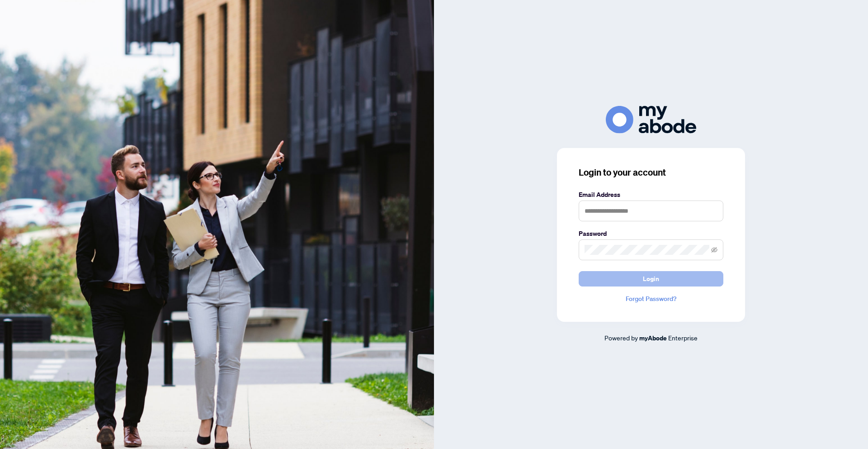  Describe the element at coordinates (682, 337) in the screenshot. I see `span: Enterprise` at that location.